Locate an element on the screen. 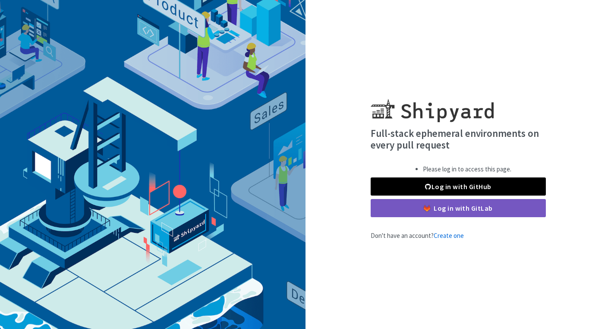 This screenshot has height=329, width=611. img: gitlab-color.svg is located at coordinates (426, 208).